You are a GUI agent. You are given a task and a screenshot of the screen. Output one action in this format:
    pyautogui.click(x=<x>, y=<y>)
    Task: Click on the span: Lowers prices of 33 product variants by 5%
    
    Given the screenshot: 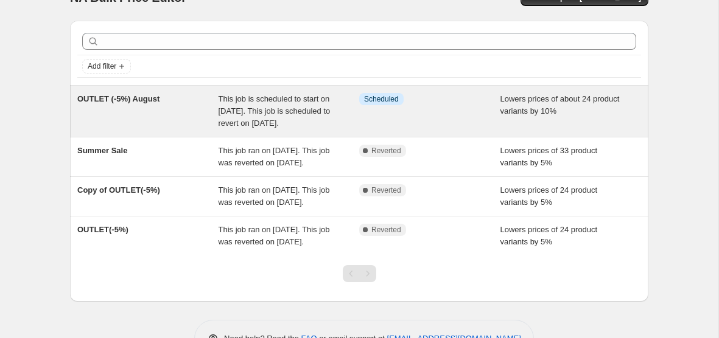 What is the action you would take?
    pyautogui.click(x=549, y=156)
    